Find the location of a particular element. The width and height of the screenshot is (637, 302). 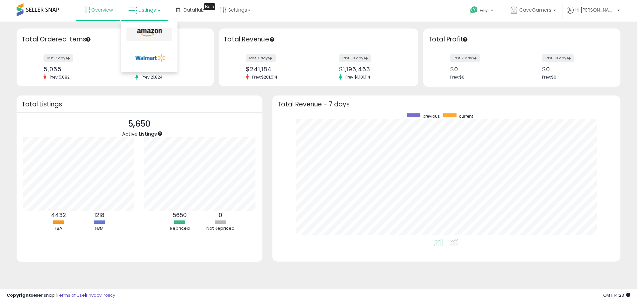

div: Repriced is located at coordinates (180, 228).